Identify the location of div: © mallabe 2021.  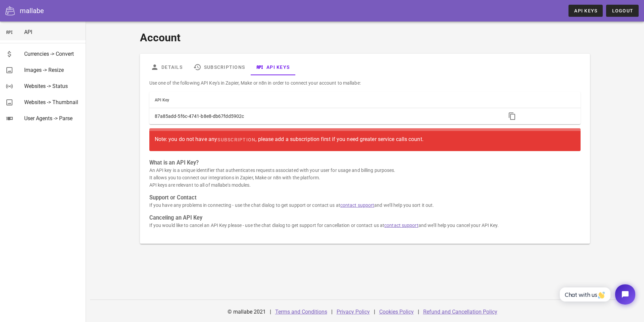
(247, 312).